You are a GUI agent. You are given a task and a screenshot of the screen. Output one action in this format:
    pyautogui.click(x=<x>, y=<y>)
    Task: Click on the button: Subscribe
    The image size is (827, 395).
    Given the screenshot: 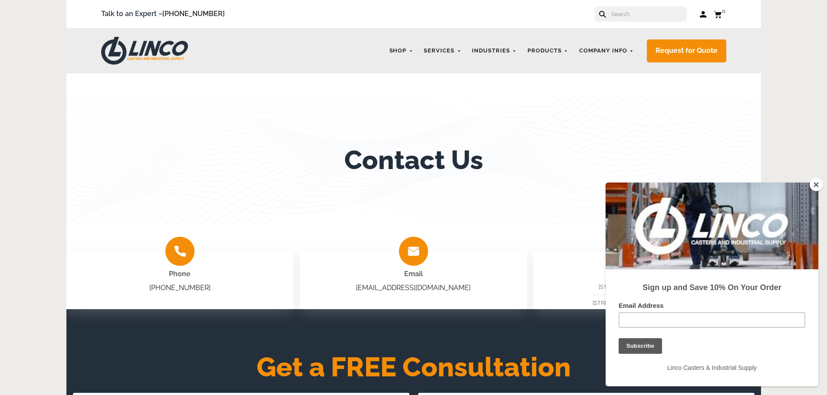 What is the action you would take?
    pyautogui.click(x=31, y=21)
    